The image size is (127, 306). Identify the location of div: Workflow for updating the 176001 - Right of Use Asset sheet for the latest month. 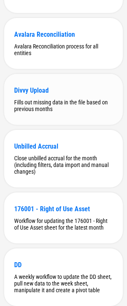
(63, 224).